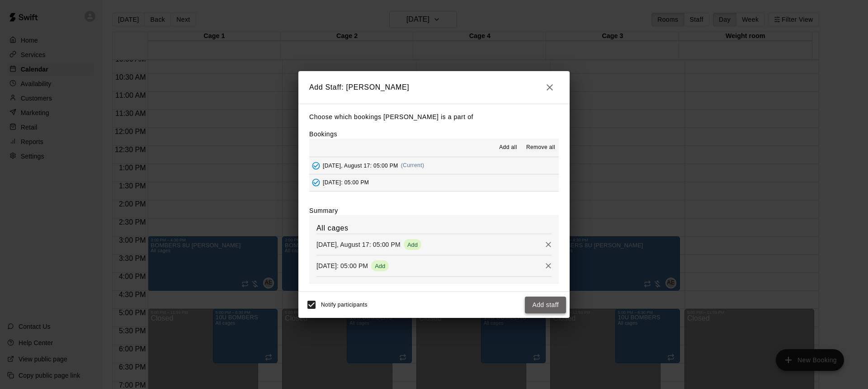 The width and height of the screenshot is (868, 389). What do you see at coordinates (323, 210) in the screenshot?
I see `label: Summary` at bounding box center [323, 210].